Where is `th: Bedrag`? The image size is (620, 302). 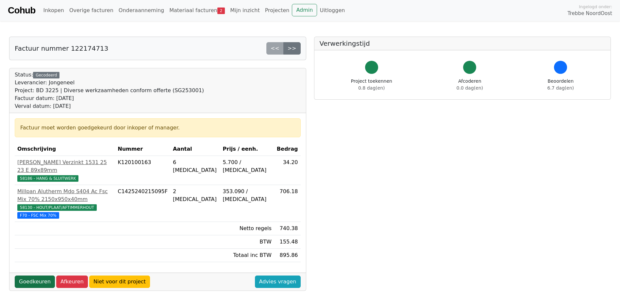 th: Bedrag is located at coordinates (287, 149).